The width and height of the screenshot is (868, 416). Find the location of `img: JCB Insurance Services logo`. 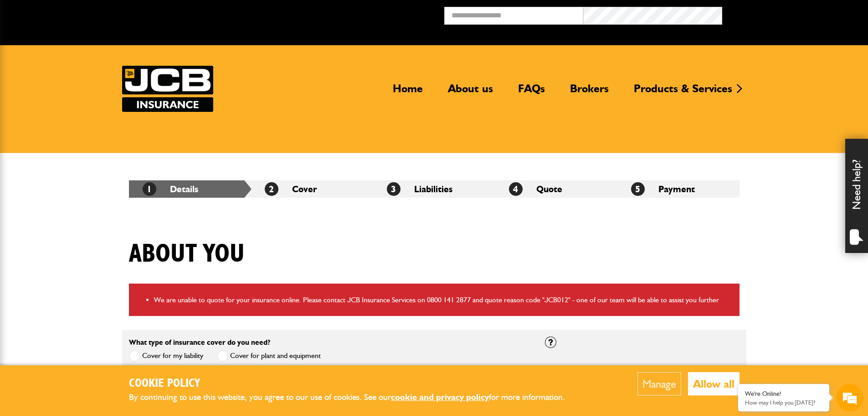

img: JCB Insurance Services logo is located at coordinates (168, 88).